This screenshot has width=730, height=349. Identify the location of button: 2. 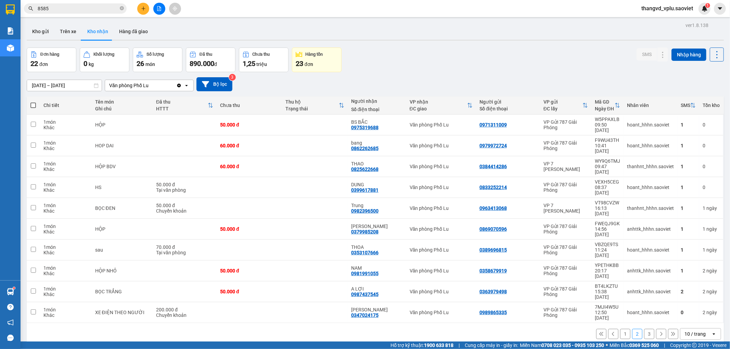
(637, 334).